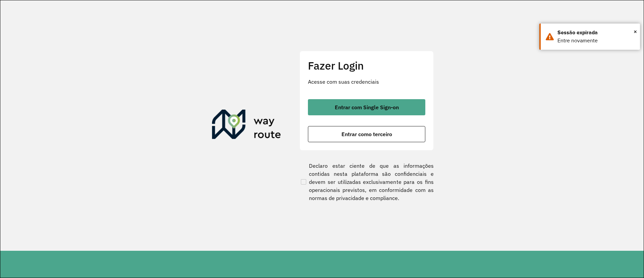  What do you see at coordinates (247, 126) in the screenshot?
I see `img: Roteirizador AmbevTech` at bounding box center [247, 126].